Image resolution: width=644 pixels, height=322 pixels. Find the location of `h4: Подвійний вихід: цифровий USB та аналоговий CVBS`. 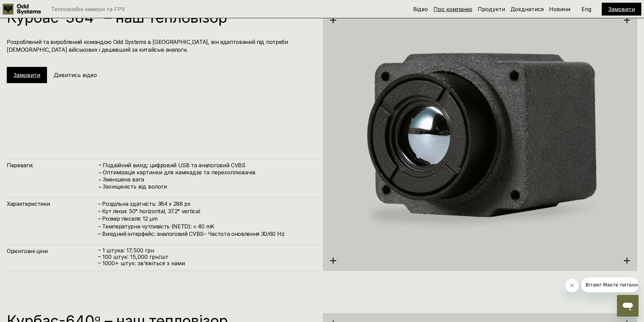

h4: Подвійний вихід: цифровий USB та аналоговий CVBS is located at coordinates (209, 165).